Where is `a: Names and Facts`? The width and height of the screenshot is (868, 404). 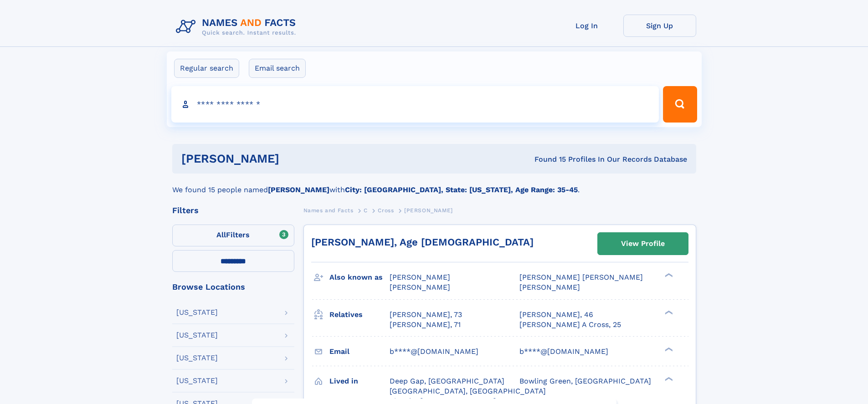
a: Names and Facts is located at coordinates (329, 210).